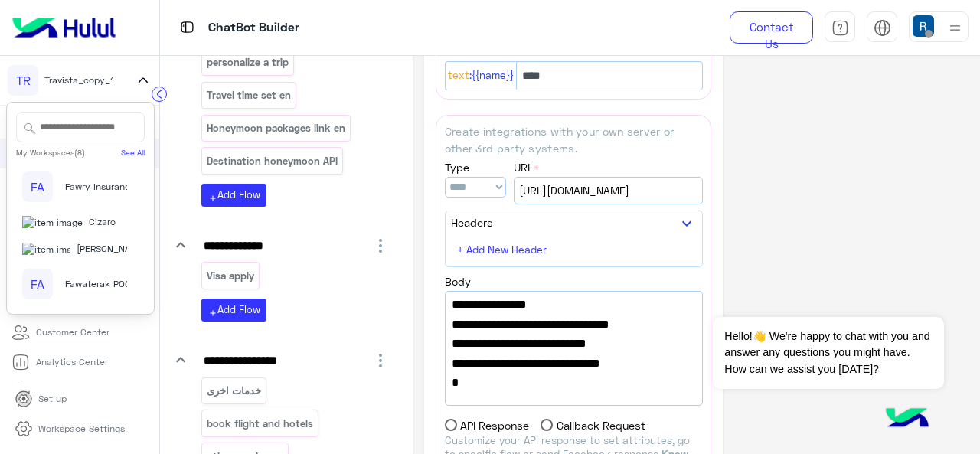 This screenshot has width=980, height=454. What do you see at coordinates (574, 344) in the screenshot?
I see `span: "id_attribute_name":"id",` at bounding box center [574, 344].